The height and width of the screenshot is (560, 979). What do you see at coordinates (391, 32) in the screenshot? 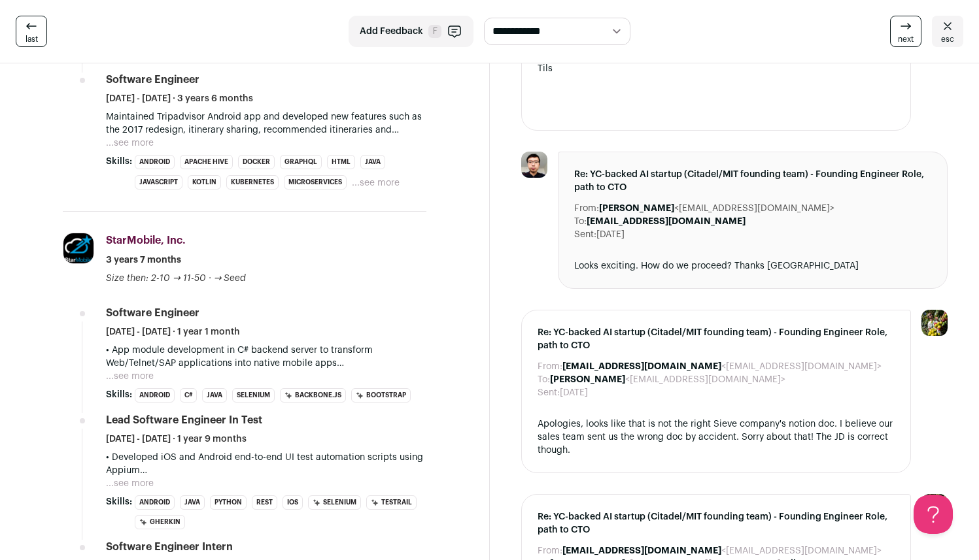
I see `span: Add Feedback` at bounding box center [391, 32].